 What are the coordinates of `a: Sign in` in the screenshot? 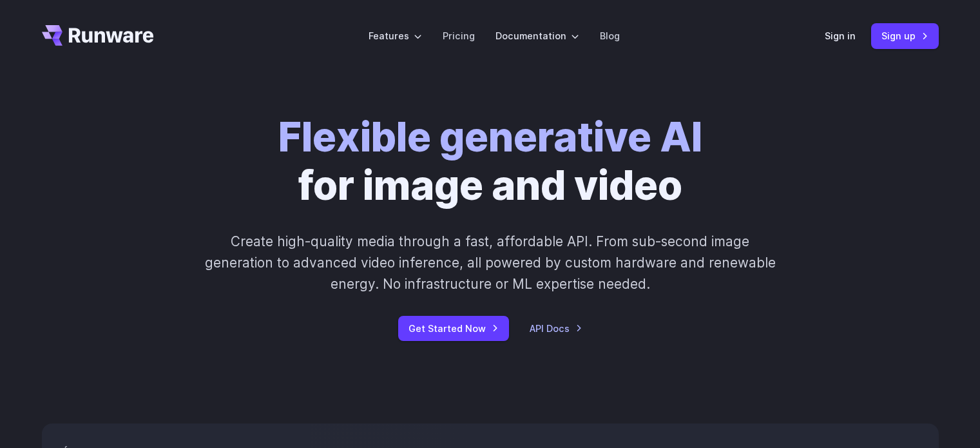 It's located at (840, 35).